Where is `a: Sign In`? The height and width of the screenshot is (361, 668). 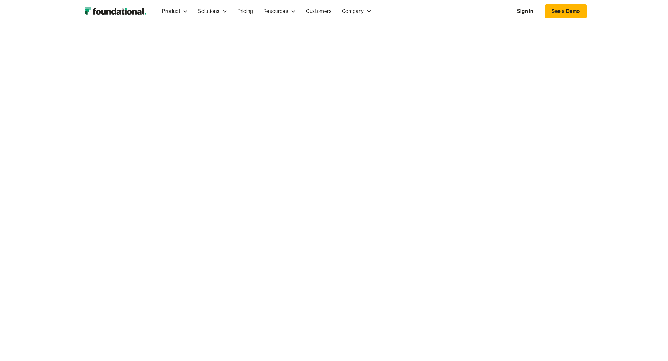
a: Sign In is located at coordinates (525, 11).